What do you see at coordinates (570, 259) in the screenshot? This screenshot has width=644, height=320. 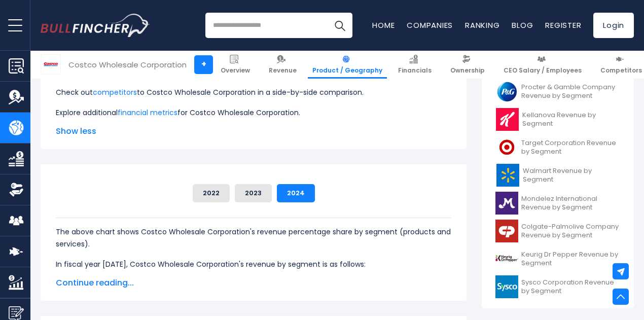 I see `span: Keurig Dr Pepper Revenue by Segment` at bounding box center [570, 259].